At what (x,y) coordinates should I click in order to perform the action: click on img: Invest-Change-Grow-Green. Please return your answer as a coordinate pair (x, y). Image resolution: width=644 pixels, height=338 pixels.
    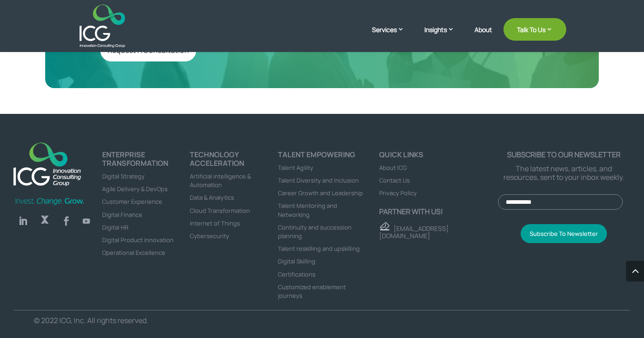
    Looking at the image, I should click on (50, 201).